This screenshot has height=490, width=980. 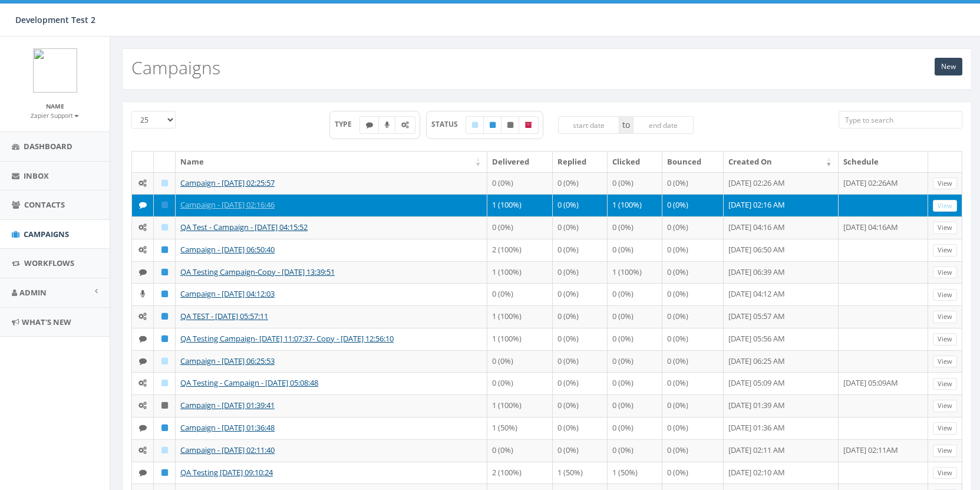 What do you see at coordinates (49, 263) in the screenshot?
I see `span: Workflows` at bounding box center [49, 263].